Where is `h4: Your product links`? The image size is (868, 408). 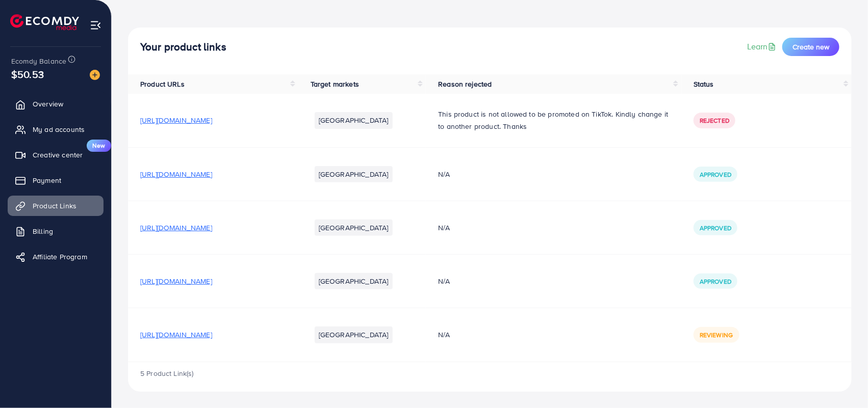
h4: Your product links is located at coordinates (183, 47).